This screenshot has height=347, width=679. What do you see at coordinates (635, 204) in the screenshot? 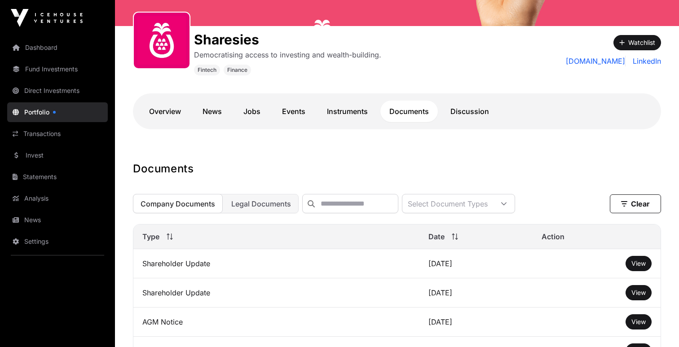
I see `button: Clear` at bounding box center [635, 204].